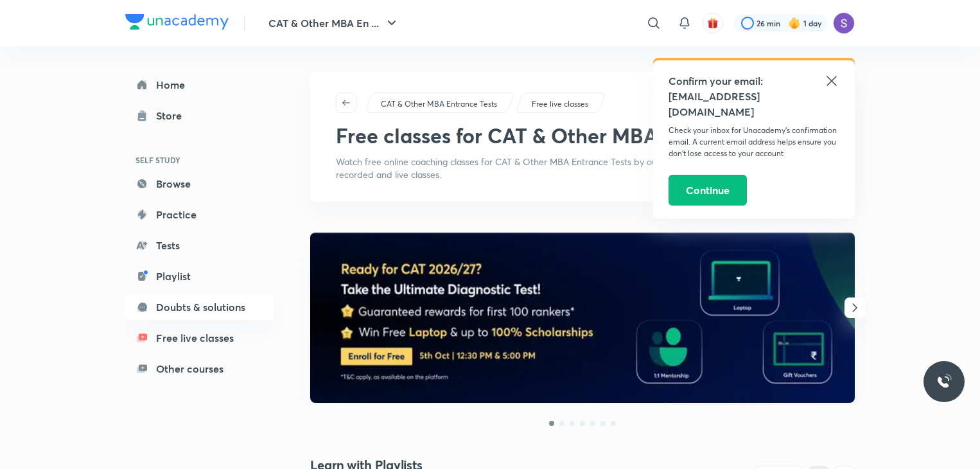  Describe the element at coordinates (754, 142) in the screenshot. I see `p: Check your inbox for Unacademy’s confirmation email. A current email address helps ensure you don...` at that location.